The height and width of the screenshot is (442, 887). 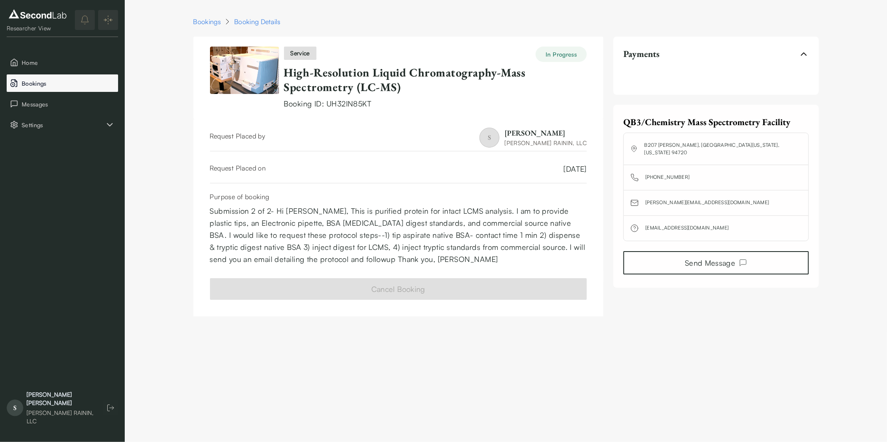 I want to click on a: Messages, so click(x=62, y=104).